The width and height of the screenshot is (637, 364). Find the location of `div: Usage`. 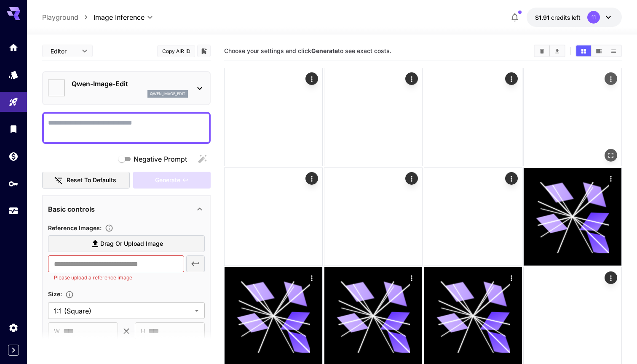

div: Usage is located at coordinates (14, 211).